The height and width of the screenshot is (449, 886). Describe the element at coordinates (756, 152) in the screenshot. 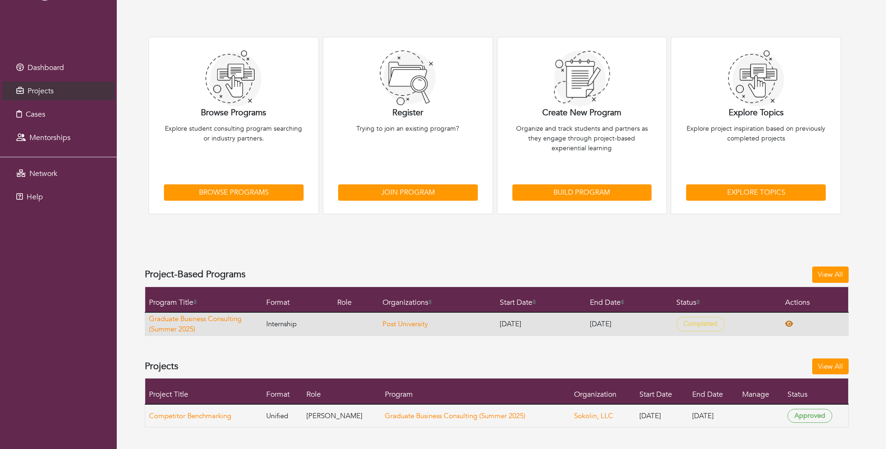

I see `p: Explore project inspiration based on previously completed projects` at that location.